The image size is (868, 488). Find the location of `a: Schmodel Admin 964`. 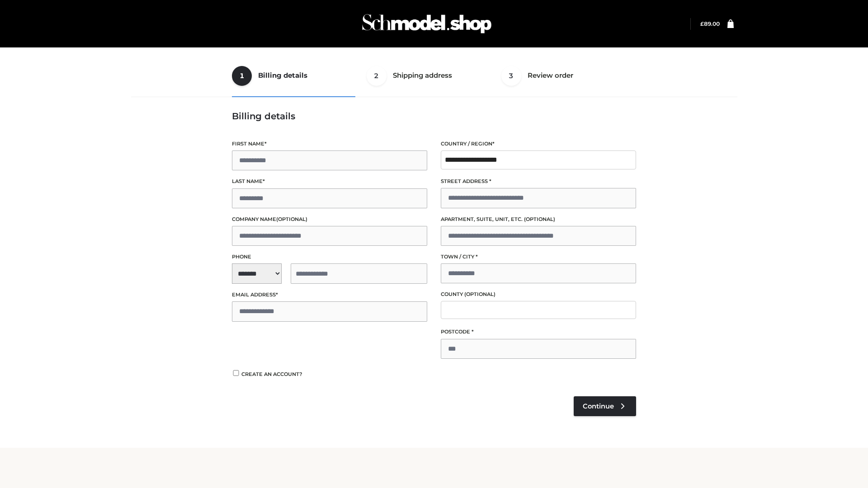

a: Schmodel Admin 964 is located at coordinates (427, 23).